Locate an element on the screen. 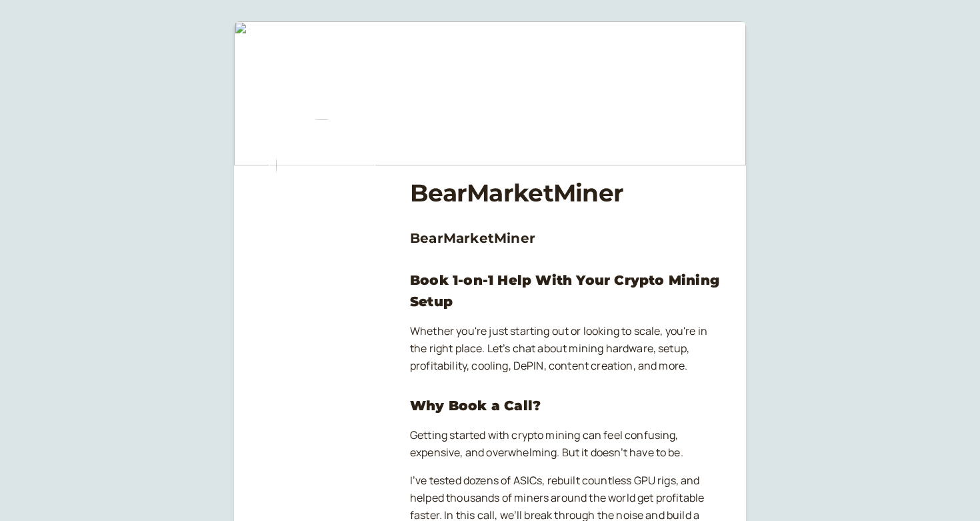 The image size is (980, 521). p: Getting started with crypto mining can feel confusing, expensive, and overwhelming. But it doesn’... is located at coordinates (568, 445).